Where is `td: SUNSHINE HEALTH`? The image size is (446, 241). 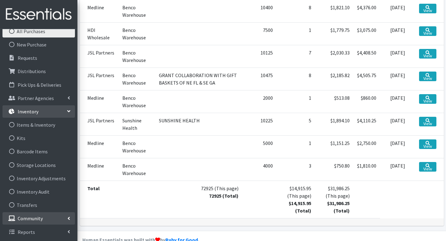 td: SUNSHINE HEALTH is located at coordinates (198, 124).